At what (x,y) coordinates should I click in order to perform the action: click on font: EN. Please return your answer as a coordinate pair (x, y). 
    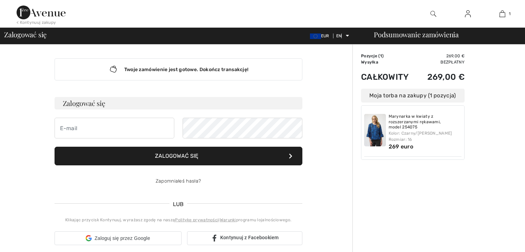
    Looking at the image, I should click on (339, 36).